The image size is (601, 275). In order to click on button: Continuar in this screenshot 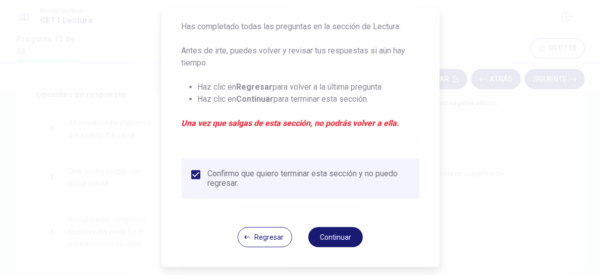, I will do `click(336, 238)`.